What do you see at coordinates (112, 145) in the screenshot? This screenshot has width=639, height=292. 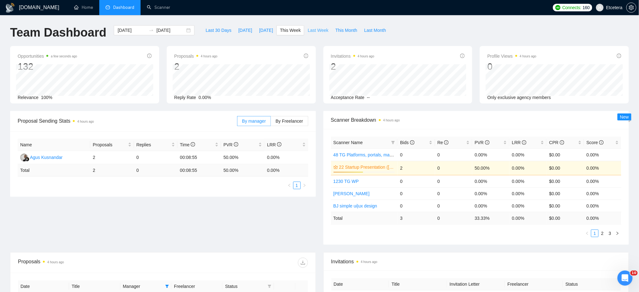 I see `th: Proposals` at bounding box center [112, 145].